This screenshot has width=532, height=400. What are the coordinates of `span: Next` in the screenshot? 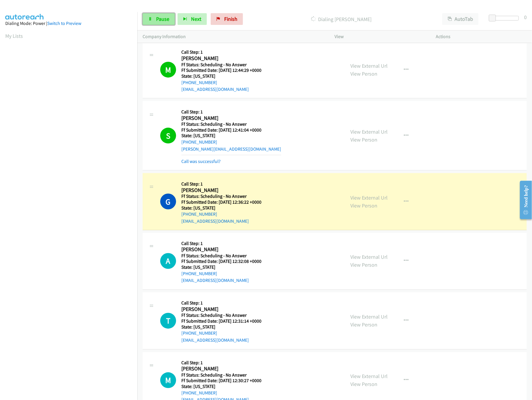 It's located at (196, 19).